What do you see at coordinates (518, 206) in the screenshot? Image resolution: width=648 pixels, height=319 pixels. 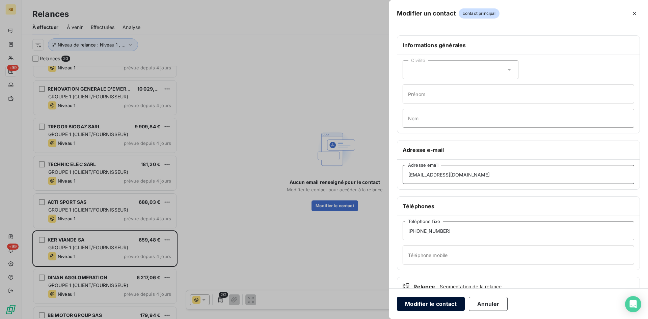 I see `h6: Téléphones` at bounding box center [518, 206].